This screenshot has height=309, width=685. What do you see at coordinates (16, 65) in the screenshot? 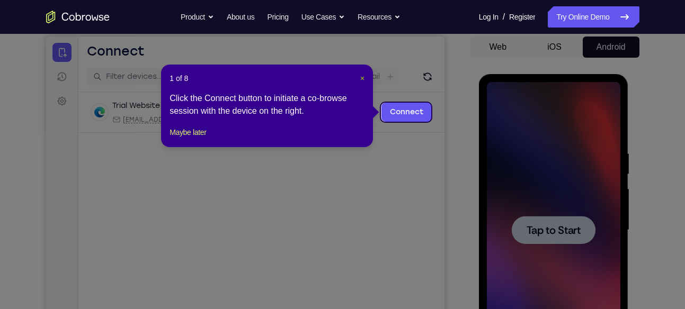
I see `a: Settings` at bounding box center [16, 65].